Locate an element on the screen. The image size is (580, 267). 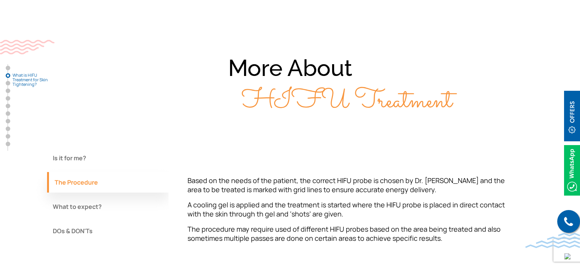
p: The procedure may require used of different HIFU probes based on the area being treated and also ... is located at coordinates (351, 233).